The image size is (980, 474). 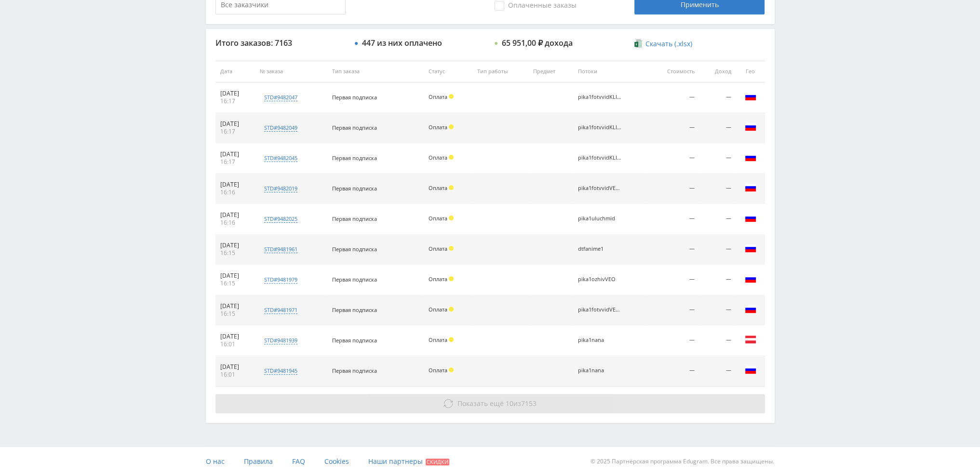 I want to click on div: pika1uluchmid, so click(x=600, y=219).